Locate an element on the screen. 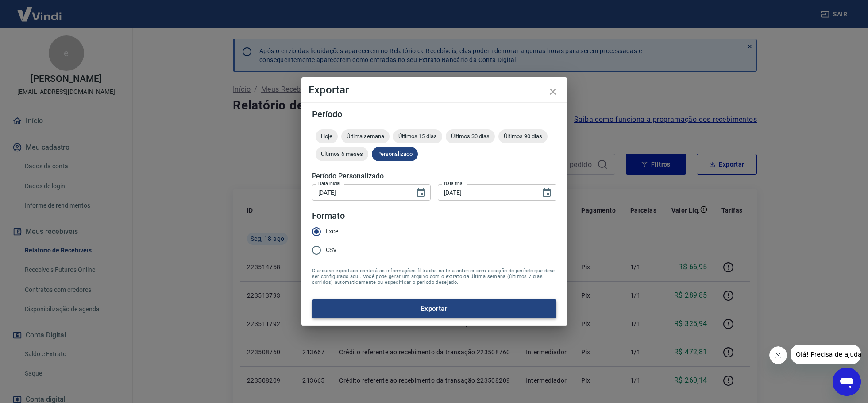 This screenshot has height=403, width=868. span: O arquivo exportado conterá as informações filtradas na tela anterior com exceção do período que ... is located at coordinates (435, 276).